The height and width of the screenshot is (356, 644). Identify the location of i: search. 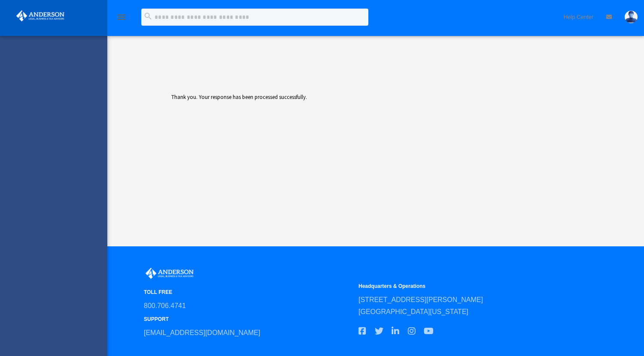
(148, 17).